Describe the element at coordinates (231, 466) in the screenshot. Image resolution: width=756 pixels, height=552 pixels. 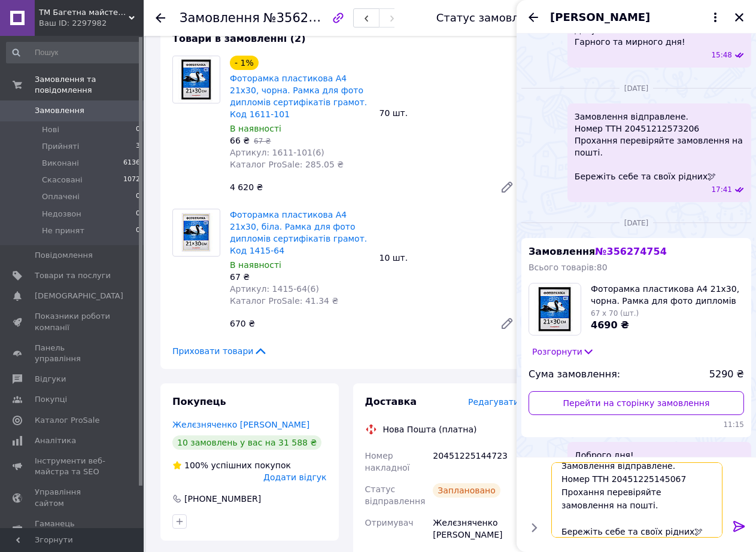
I see `div: успішних покупок` at that location.